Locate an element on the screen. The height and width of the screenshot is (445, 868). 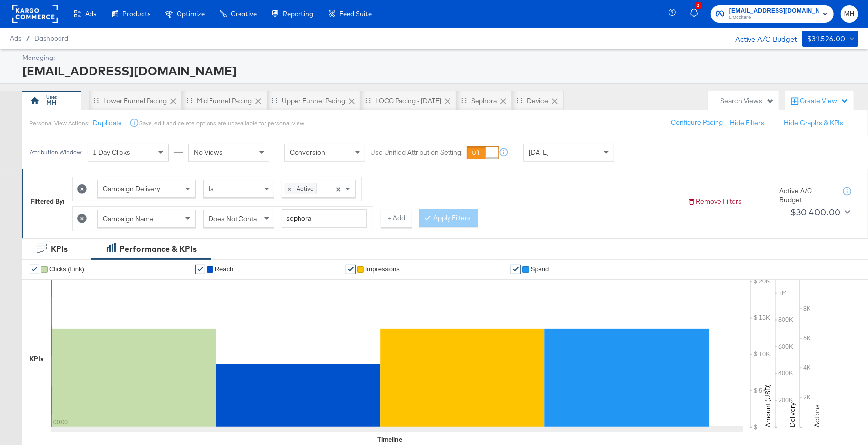
div: Mid Funnel Pacing is located at coordinates (224, 101).